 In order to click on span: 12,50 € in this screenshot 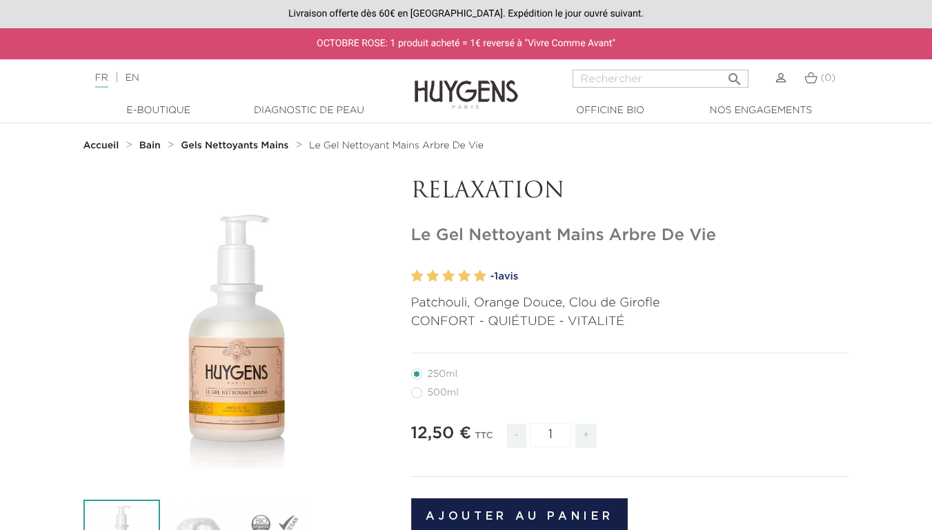, I will do `click(441, 433)`.